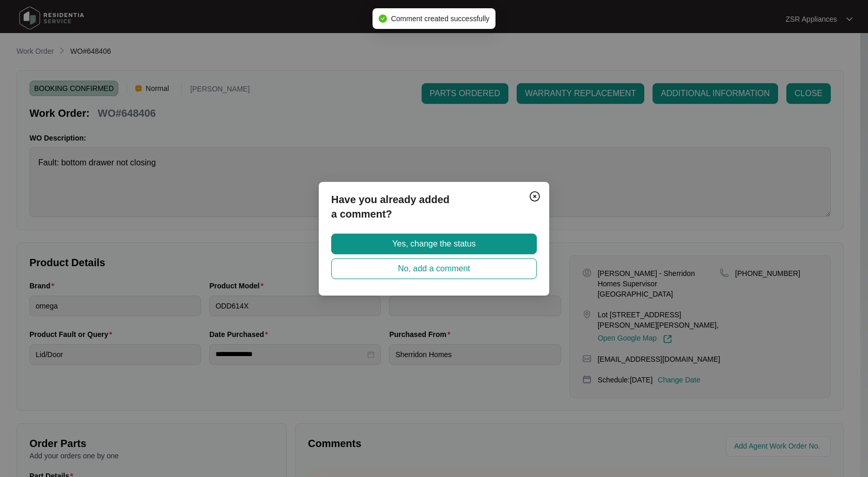  I want to click on img: closeCircle, so click(535, 196).